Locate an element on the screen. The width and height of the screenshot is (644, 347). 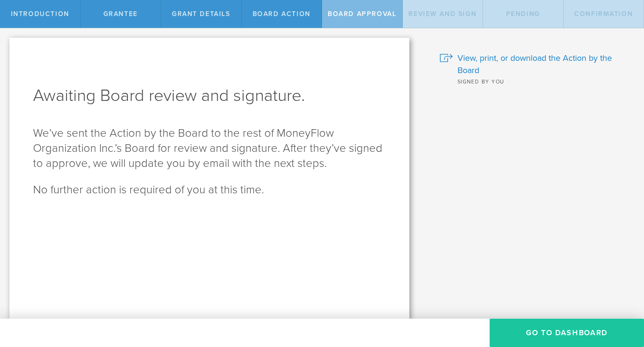
span: Grantee is located at coordinates (121, 14).